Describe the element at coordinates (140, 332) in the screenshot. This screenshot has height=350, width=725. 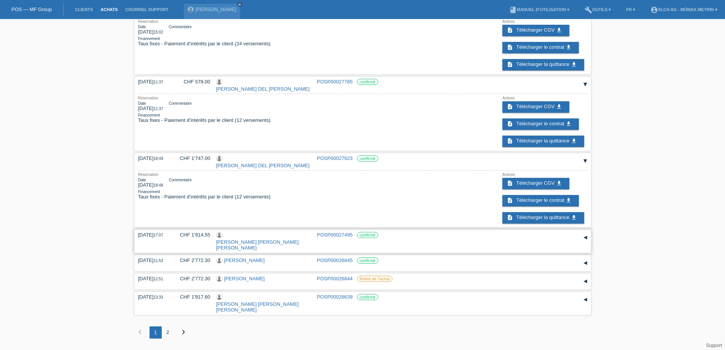
I see `i: chevron_left` at that location.